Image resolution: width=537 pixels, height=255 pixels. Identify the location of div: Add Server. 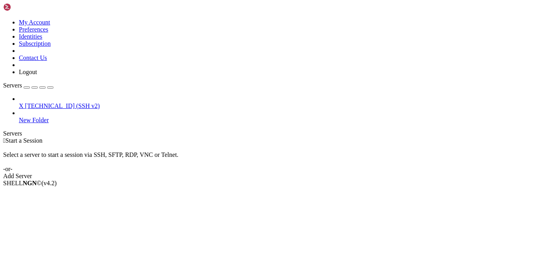
(269, 176).